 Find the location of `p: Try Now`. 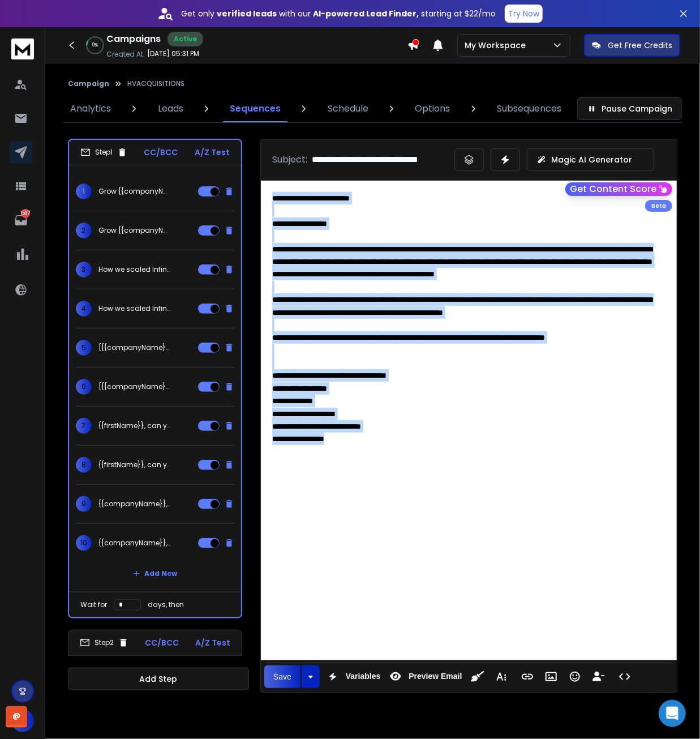

p: Try Now is located at coordinates (523, 14).